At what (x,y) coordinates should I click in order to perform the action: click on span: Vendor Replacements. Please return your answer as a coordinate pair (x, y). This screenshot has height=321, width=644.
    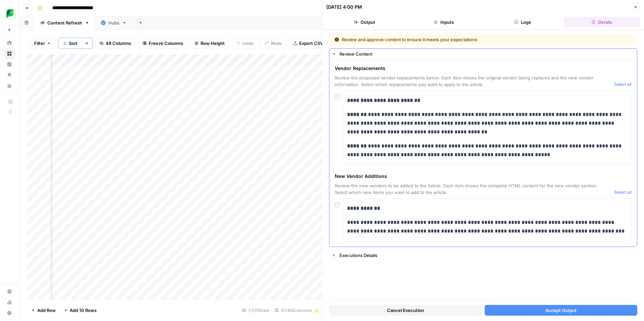
    Looking at the image, I should click on (473, 68).